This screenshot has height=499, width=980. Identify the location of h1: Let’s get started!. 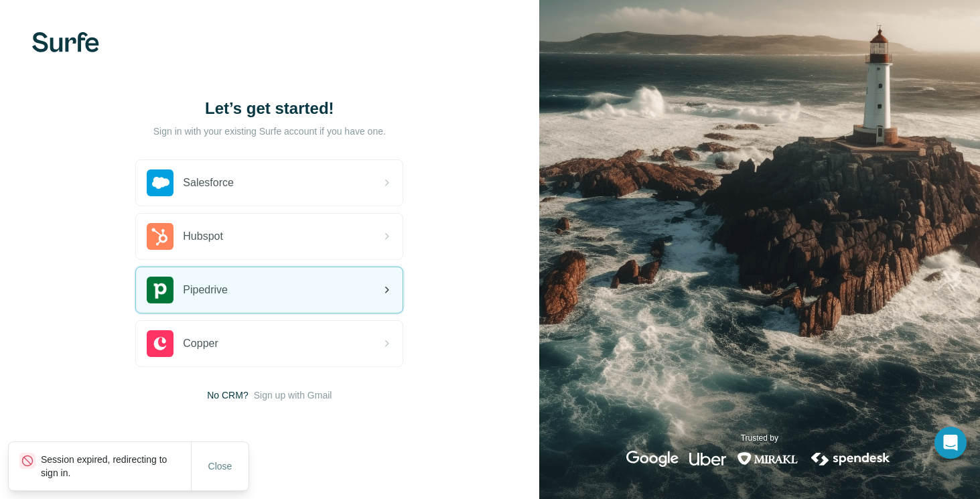
(269, 109).